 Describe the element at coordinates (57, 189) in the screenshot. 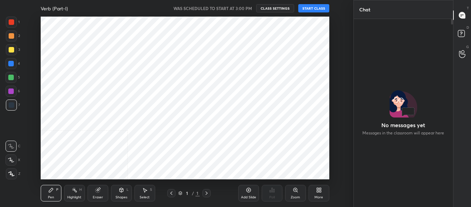

I see `div: P` at that location.